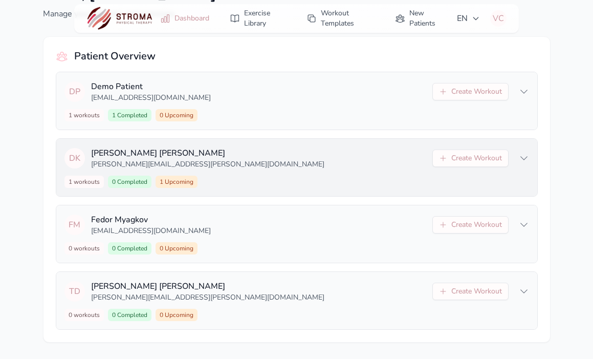  What do you see at coordinates (420, 18) in the screenshot?
I see `a: New Patients` at bounding box center [420, 18].